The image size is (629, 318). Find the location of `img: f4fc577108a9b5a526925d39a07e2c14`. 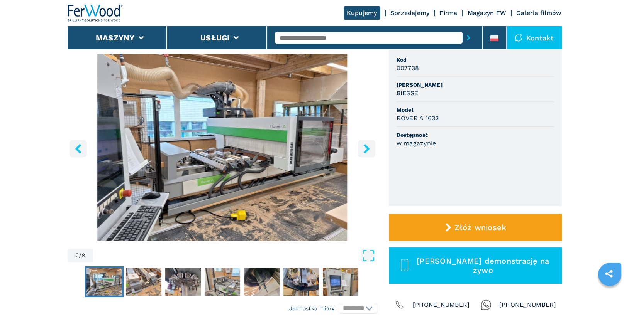

img: f4fc577108a9b5a526925d39a07e2c14 is located at coordinates (340, 282).